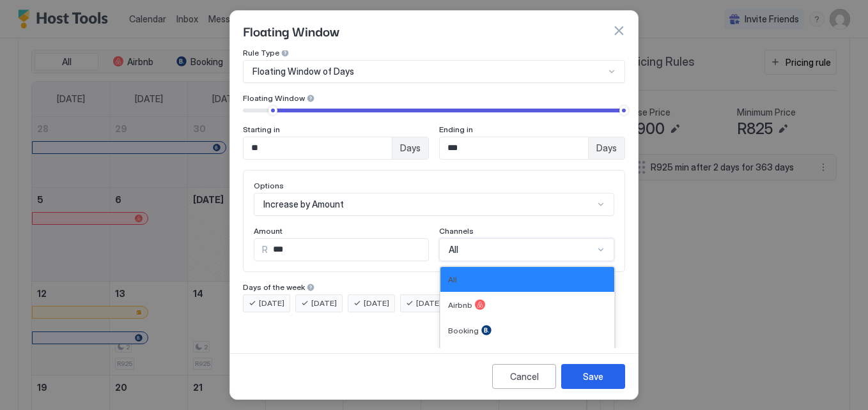 Image resolution: width=868 pixels, height=410 pixels. Describe the element at coordinates (460, 305) in the screenshot. I see `span: Airbnb` at that location.